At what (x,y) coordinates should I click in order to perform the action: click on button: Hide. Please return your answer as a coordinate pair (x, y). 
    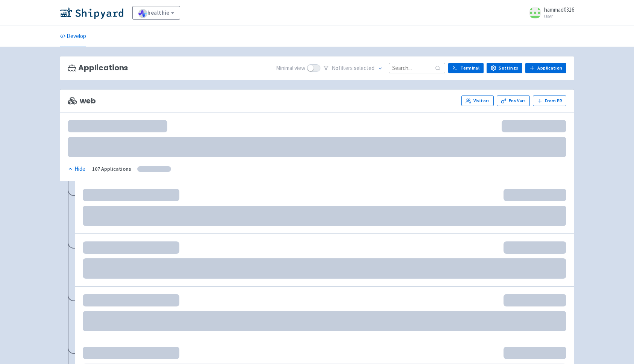
    Looking at the image, I should click on (77, 169).